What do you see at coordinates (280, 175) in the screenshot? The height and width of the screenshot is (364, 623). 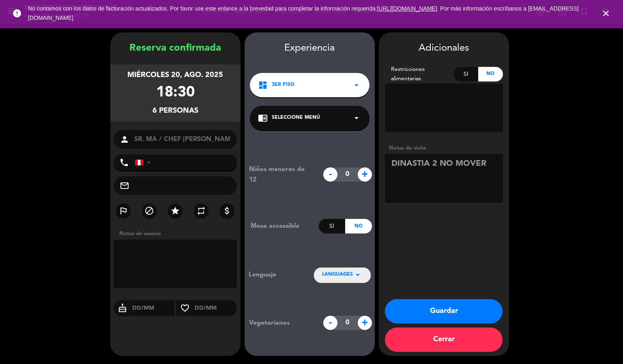 I see `div: Niños menores de 12` at bounding box center [280, 175].